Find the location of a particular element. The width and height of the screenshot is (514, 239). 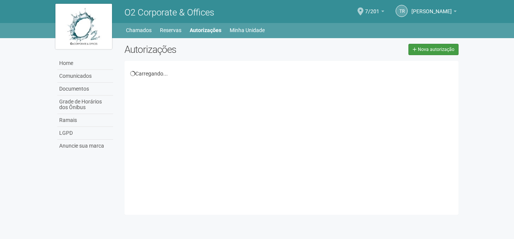

h2: Autorizações is located at coordinates (205, 49).